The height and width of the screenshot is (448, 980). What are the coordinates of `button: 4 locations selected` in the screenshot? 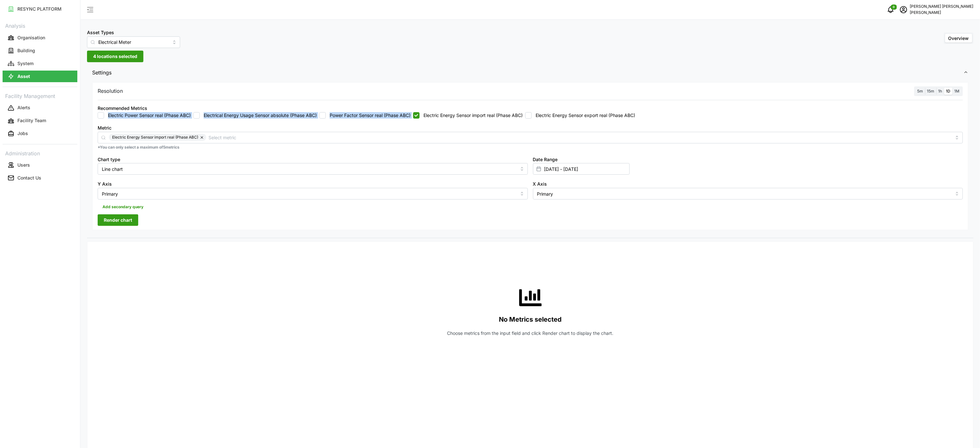 It's located at (115, 57).